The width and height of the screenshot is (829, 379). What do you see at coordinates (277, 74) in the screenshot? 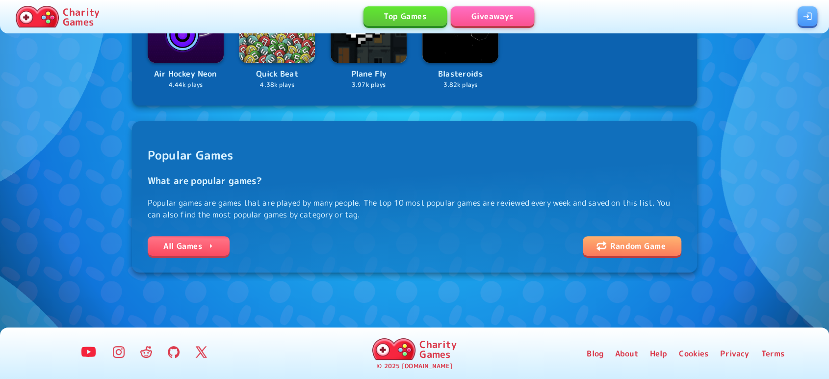
I see `p: Quick Beat` at bounding box center [277, 74].